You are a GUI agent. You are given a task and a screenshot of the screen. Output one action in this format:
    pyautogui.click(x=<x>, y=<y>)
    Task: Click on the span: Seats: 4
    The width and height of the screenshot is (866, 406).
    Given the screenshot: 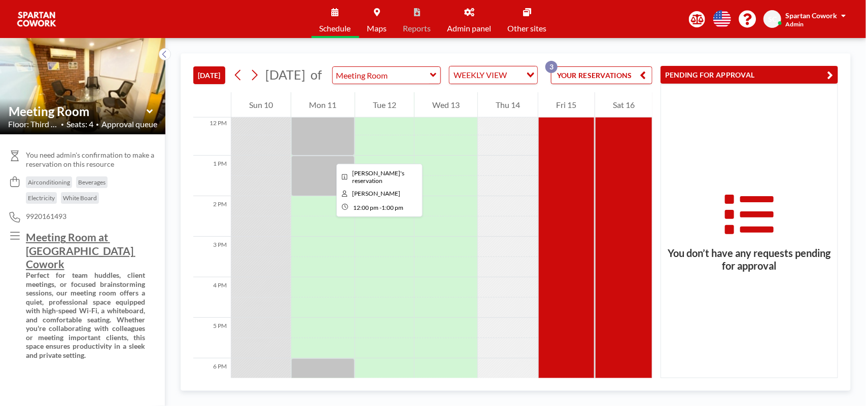 What is the action you would take?
    pyautogui.click(x=80, y=124)
    